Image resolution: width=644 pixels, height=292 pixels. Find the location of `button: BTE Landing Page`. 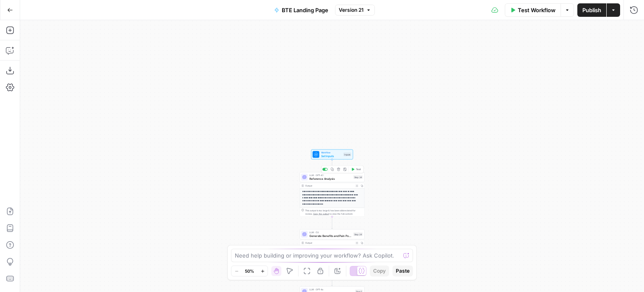

button: BTE Landing Page is located at coordinates (301, 10).